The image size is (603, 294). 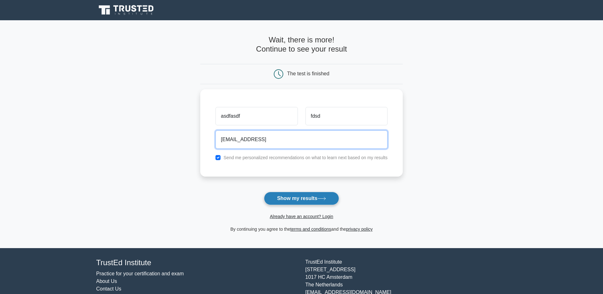 I want to click on a: Contact Us, so click(x=109, y=289).